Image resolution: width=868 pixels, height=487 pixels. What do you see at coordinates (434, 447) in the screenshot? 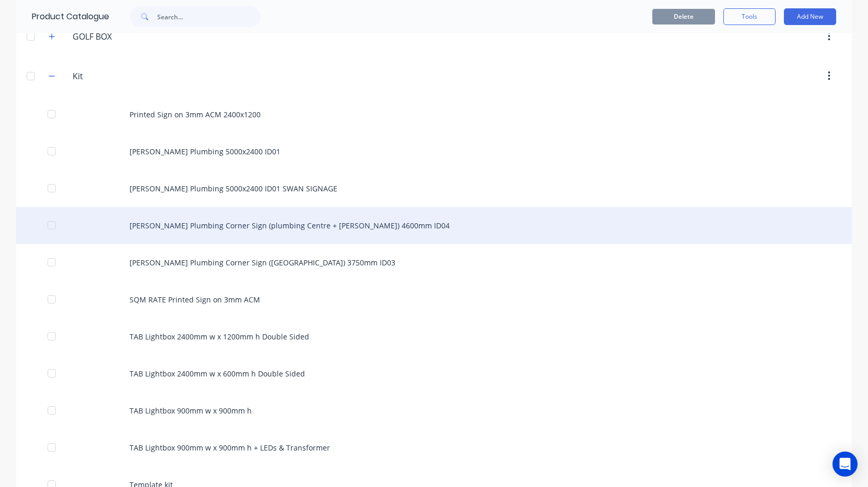
I see `div: TAB Lightbox 900mm w x 900mm h + LEDs & Transformer` at bounding box center [434, 447].